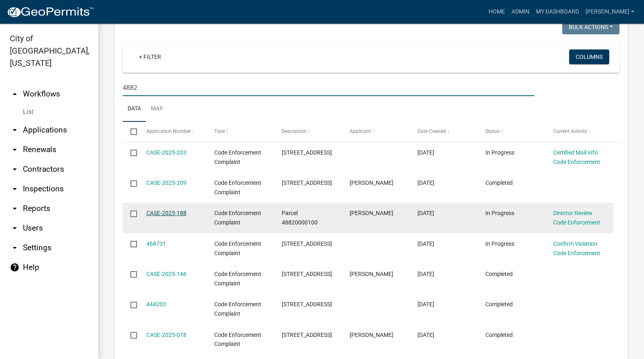 Image resolution: width=644 pixels, height=359 pixels. Describe the element at coordinates (426, 183) in the screenshot. I see `span: 09/05/2025` at that location.